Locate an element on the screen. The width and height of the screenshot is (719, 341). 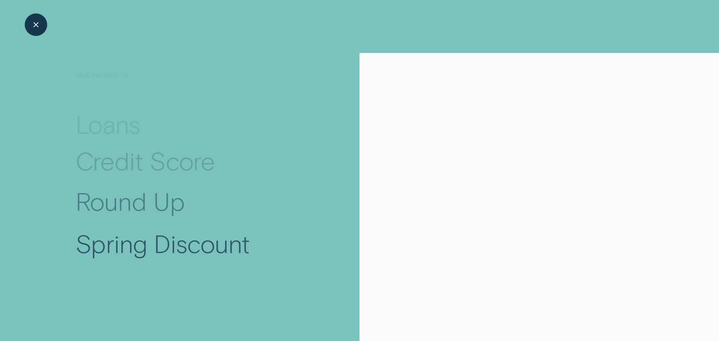
a: Credit Score is located at coordinates (191, 161).